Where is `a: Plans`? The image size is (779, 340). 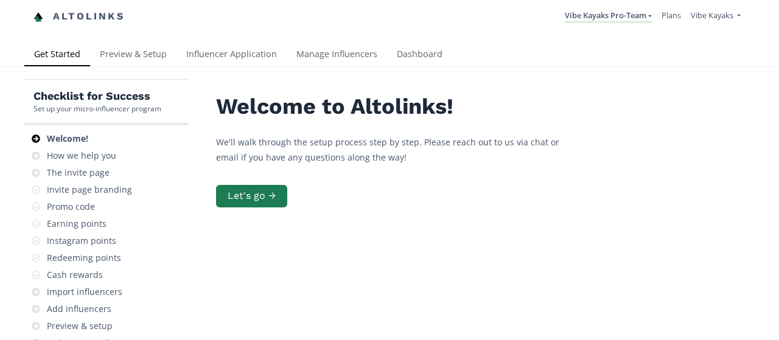
a: Plans is located at coordinates (671, 15).